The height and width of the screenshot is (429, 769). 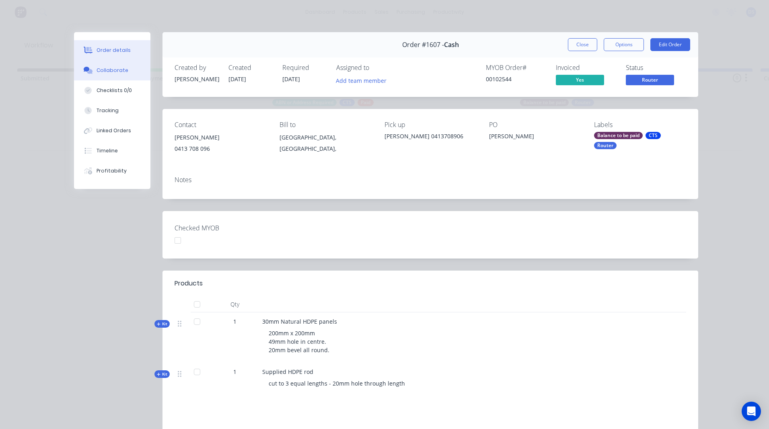 What do you see at coordinates (618, 136) in the screenshot?
I see `div: Balance to be paid` at bounding box center [618, 136].